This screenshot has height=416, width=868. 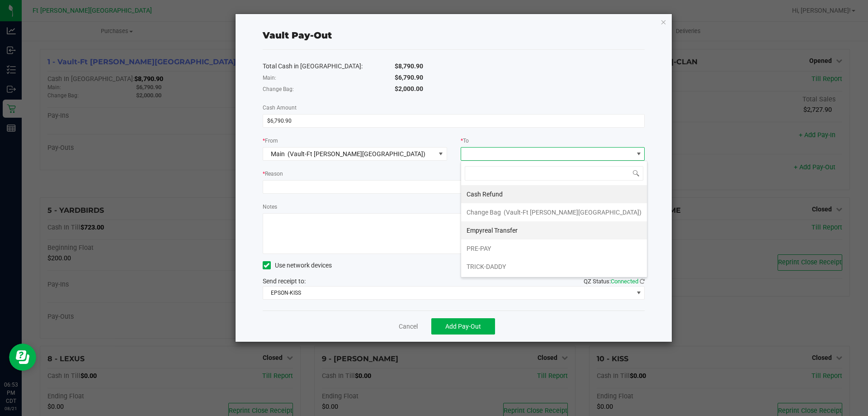 I want to click on label: From, so click(x=271, y=141).